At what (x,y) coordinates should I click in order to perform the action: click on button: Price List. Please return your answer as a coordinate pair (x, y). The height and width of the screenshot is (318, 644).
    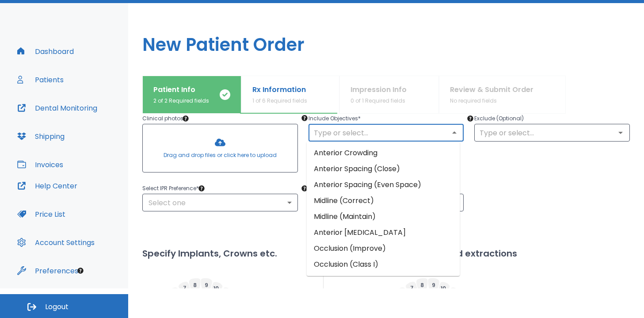
    Looking at the image, I should click on (41, 214).